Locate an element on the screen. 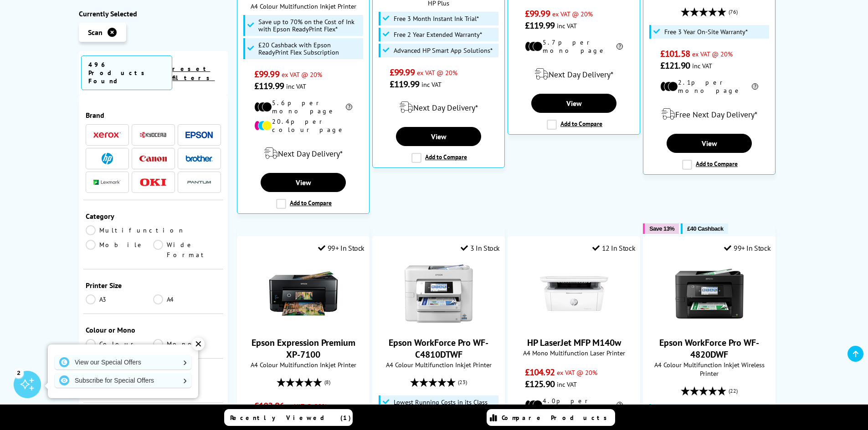 The width and height of the screenshot is (868, 430). span: Advanced HP Smart App Solutions* is located at coordinates (442, 51).